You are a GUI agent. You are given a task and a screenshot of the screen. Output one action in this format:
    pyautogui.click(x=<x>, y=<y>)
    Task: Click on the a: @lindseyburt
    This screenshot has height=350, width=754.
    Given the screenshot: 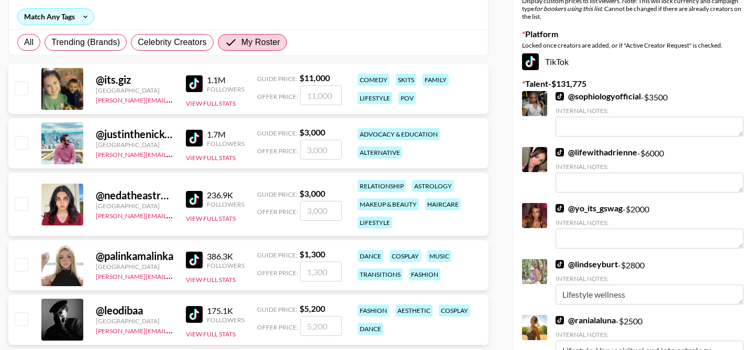 What is the action you would take?
    pyautogui.click(x=586, y=264)
    